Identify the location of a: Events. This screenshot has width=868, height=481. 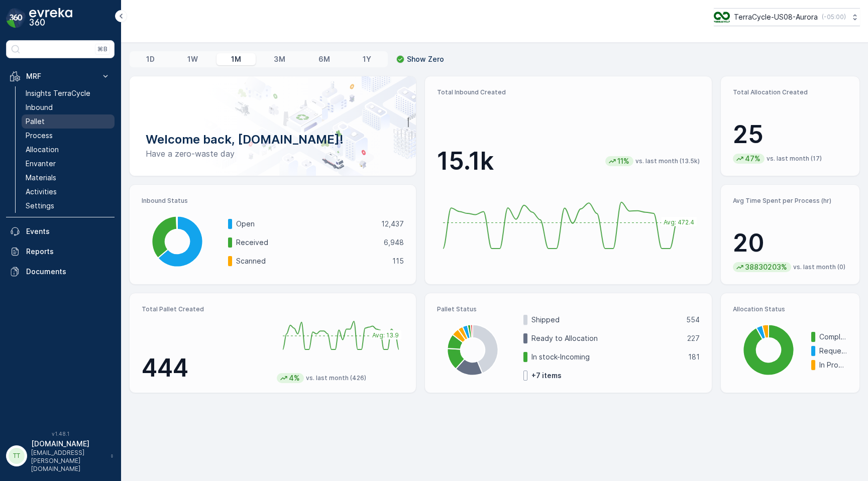
(60, 231).